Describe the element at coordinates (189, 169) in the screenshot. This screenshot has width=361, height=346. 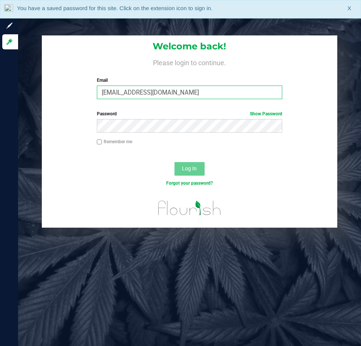
I see `button: Log In` at that location.